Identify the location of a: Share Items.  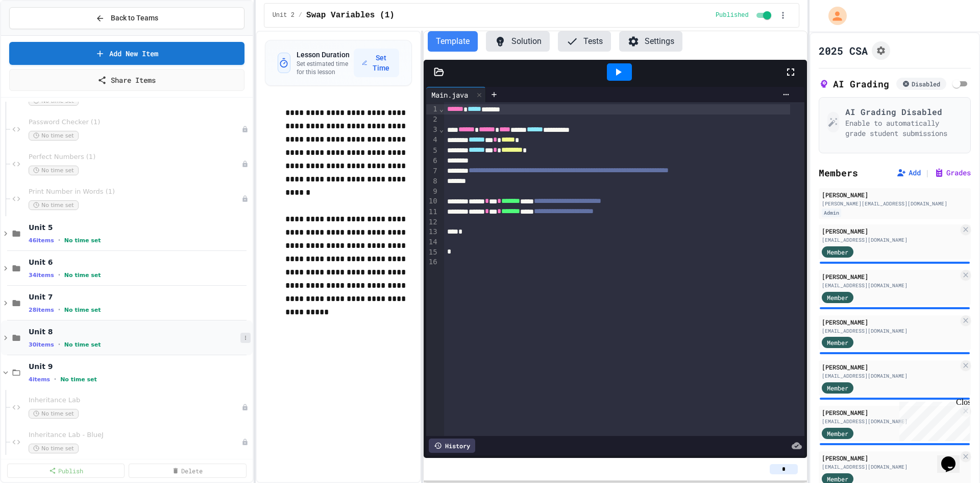
(126, 80).